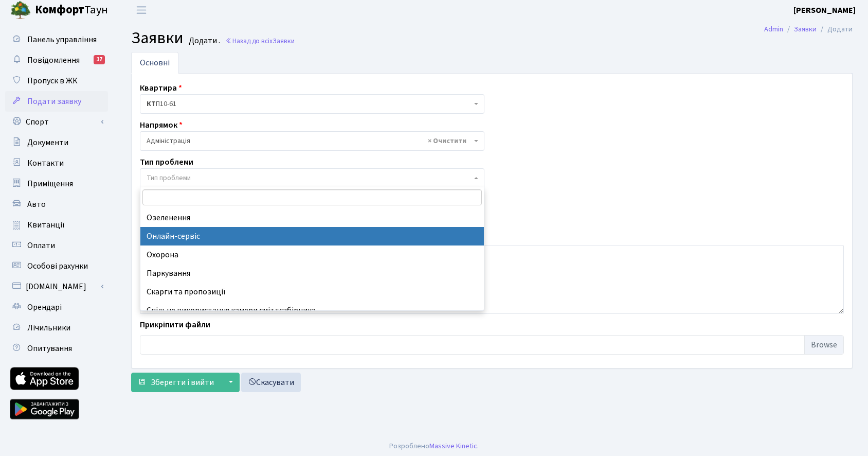 This screenshot has height=456, width=868. Describe the element at coordinates (809, 29) in the screenshot. I see `nav: breadcrumb` at that location.